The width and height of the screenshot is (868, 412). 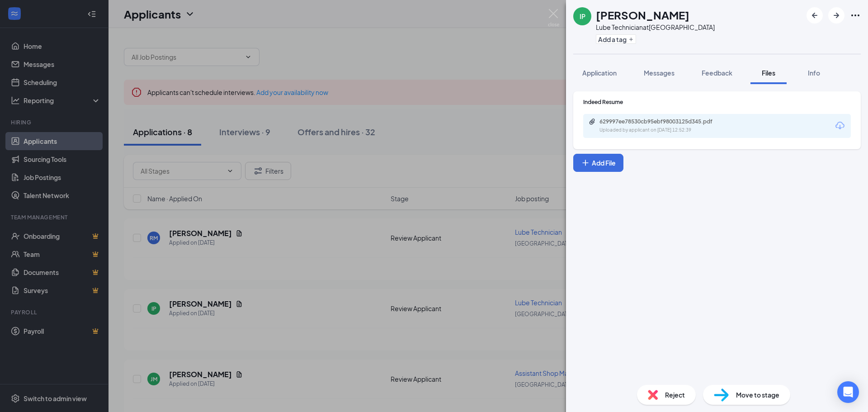 What do you see at coordinates (675, 395) in the screenshot?
I see `span: Reject` at bounding box center [675, 395].